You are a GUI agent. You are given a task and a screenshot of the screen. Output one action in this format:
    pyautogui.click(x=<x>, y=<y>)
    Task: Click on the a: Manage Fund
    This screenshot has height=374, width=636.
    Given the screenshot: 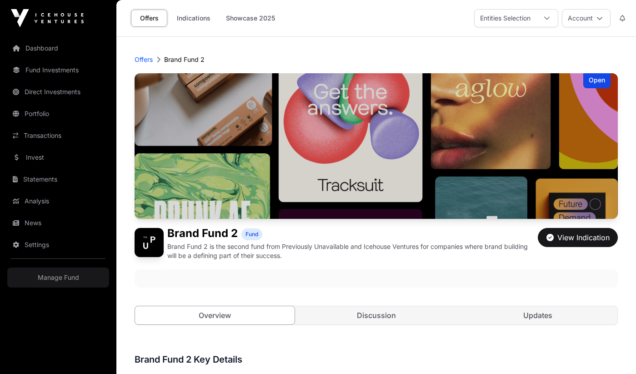 What is the action you would take?
    pyautogui.click(x=58, y=277)
    